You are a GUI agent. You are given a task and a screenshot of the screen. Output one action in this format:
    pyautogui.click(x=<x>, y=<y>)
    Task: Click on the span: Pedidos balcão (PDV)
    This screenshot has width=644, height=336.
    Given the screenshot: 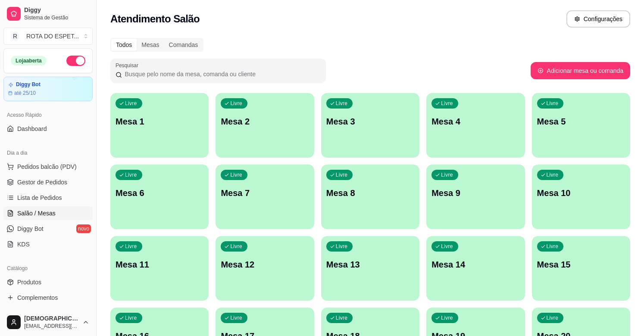 What is the action you would take?
    pyautogui.click(x=47, y=166)
    